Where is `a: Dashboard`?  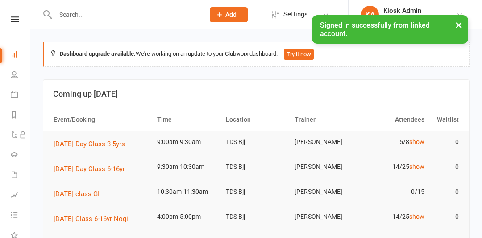 a: Dashboard is located at coordinates (21, 55).